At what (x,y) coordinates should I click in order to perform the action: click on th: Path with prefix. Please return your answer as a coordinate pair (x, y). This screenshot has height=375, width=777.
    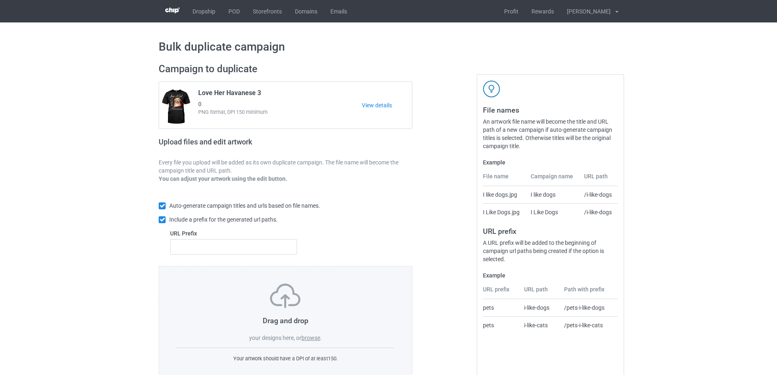
    Looking at the image, I should click on (589, 292).